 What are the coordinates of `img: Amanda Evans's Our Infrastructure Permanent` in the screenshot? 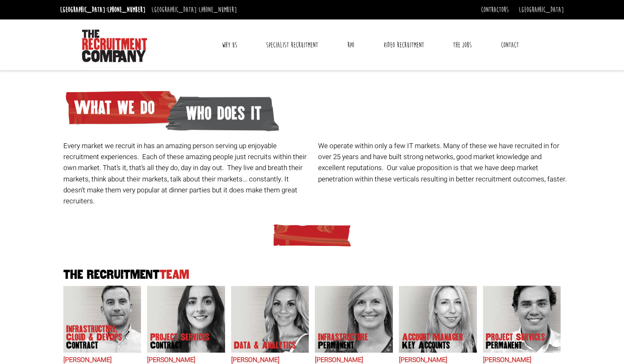 It's located at (354, 319).